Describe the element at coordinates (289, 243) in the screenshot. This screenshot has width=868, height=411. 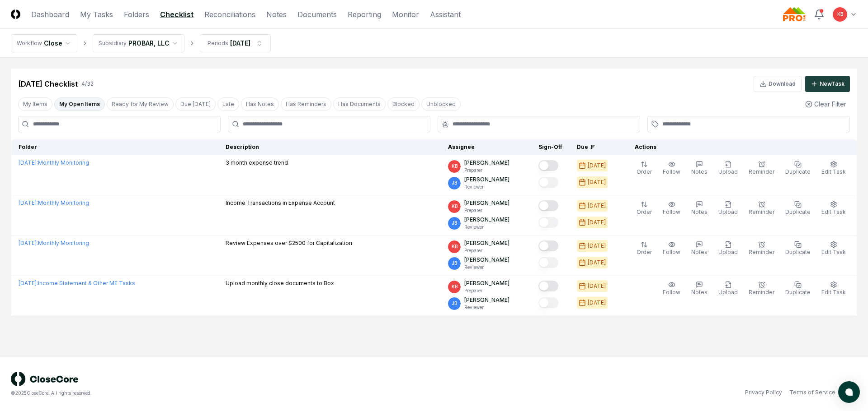
I see `p: Review Expenses over $2500 for Capitalization` at that location.